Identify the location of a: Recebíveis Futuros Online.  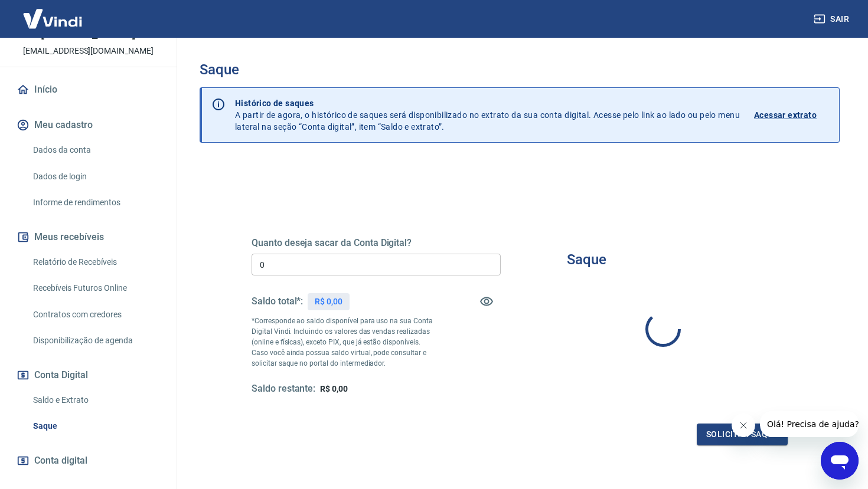
(95, 288).